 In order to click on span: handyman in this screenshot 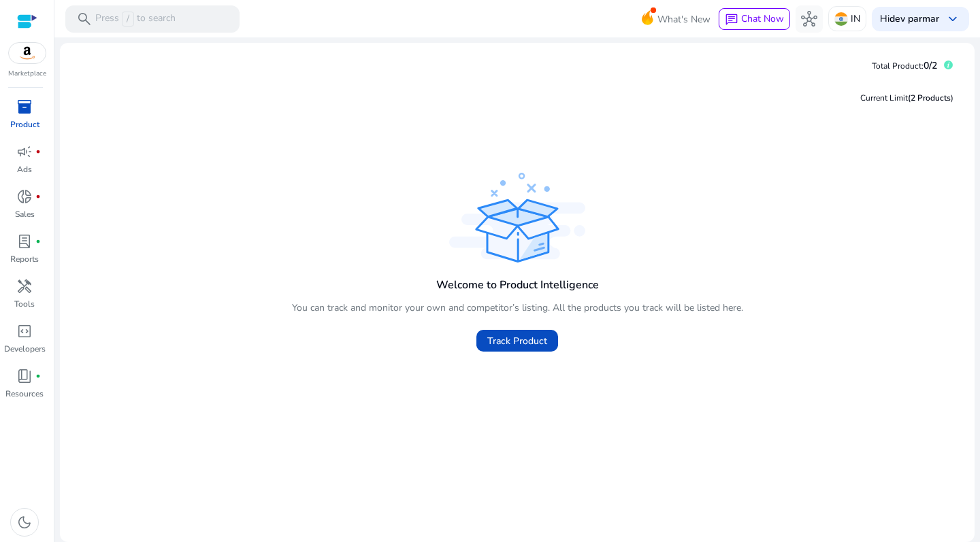, I will do `click(25, 287)`.